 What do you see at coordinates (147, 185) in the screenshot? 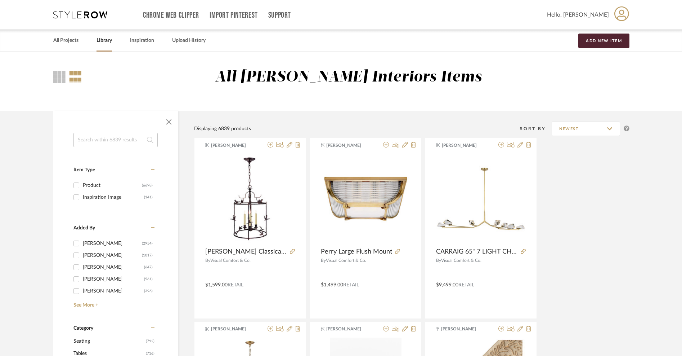
I see `div: (6698)` at bounding box center [147, 185].